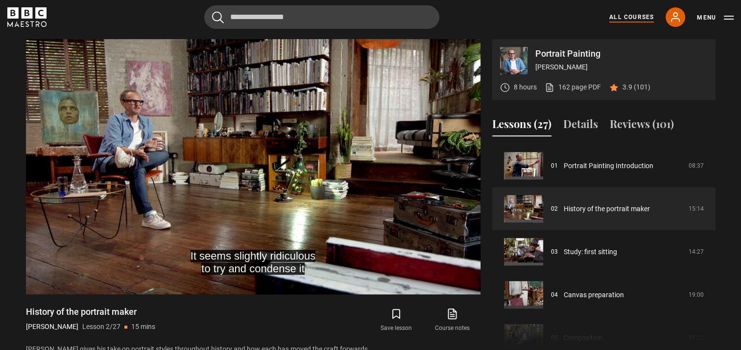 Image resolution: width=741 pixels, height=350 pixels. What do you see at coordinates (607, 209) in the screenshot?
I see `a: History of the portrait maker` at bounding box center [607, 209].